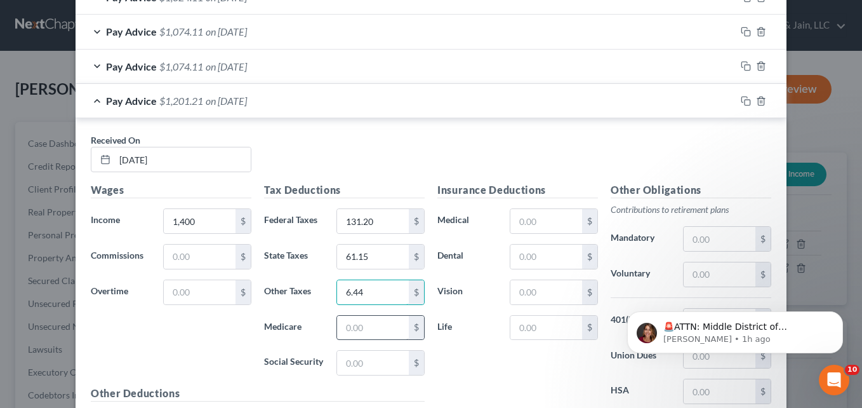  Describe the element at coordinates (344, 190) in the screenshot. I see `h5: Tax Deductions` at that location.